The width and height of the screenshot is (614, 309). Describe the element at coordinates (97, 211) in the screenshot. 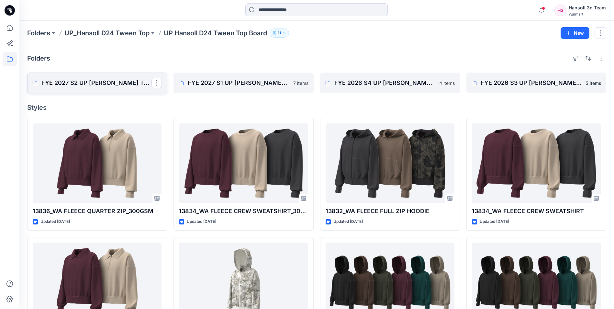

I see `p: 13836_WA FLEECE QUARTER ZIP_300GSM` at that location.